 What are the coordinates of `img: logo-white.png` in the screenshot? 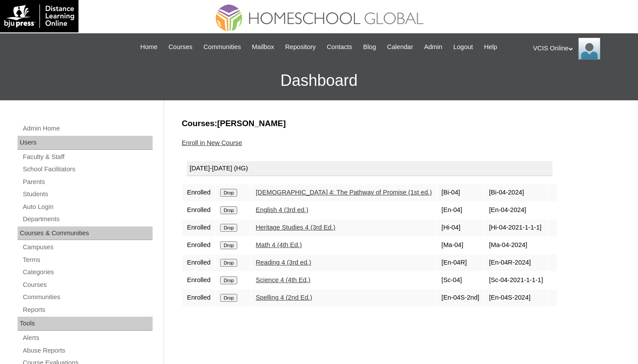 It's located at (39, 16).